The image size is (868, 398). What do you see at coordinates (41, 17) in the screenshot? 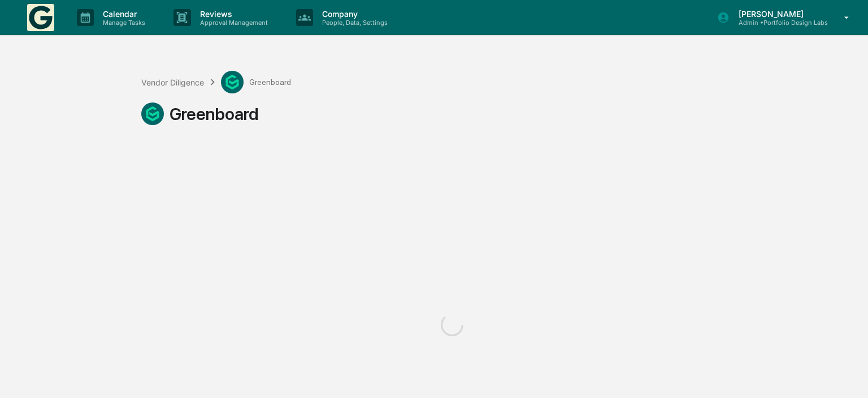
I see `img: logo` at bounding box center [41, 17].